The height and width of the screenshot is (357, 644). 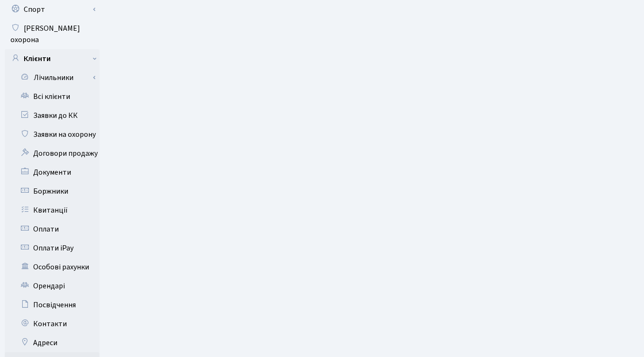 I want to click on a: Контакти, so click(x=52, y=324).